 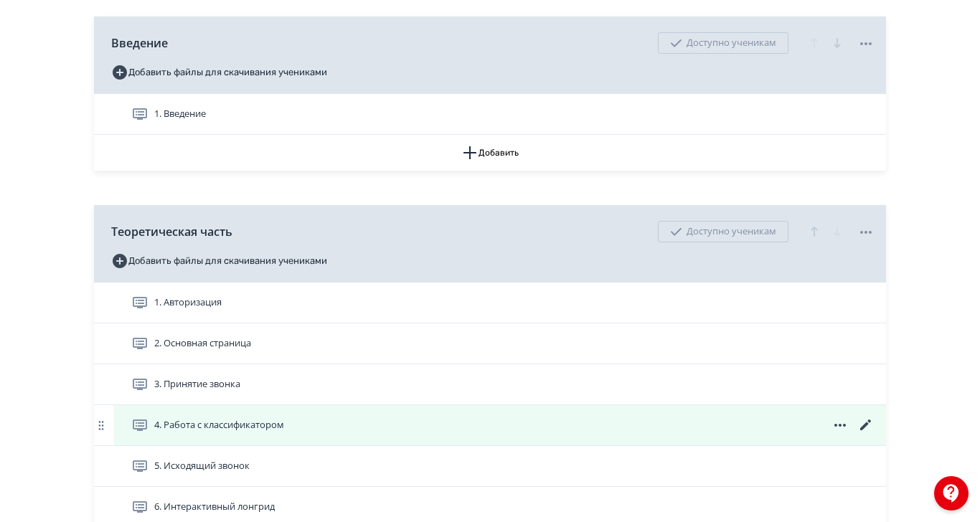 I want to click on span: 1. Авторизация, so click(x=188, y=302).